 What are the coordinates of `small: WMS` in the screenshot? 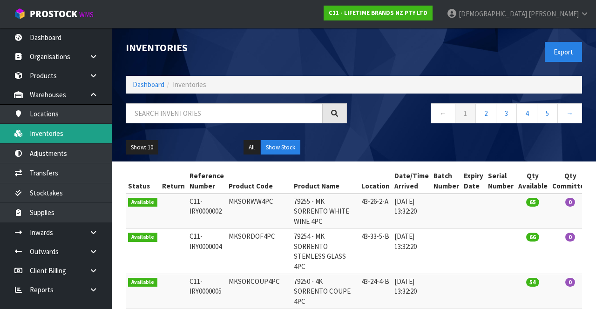 It's located at (86, 14).